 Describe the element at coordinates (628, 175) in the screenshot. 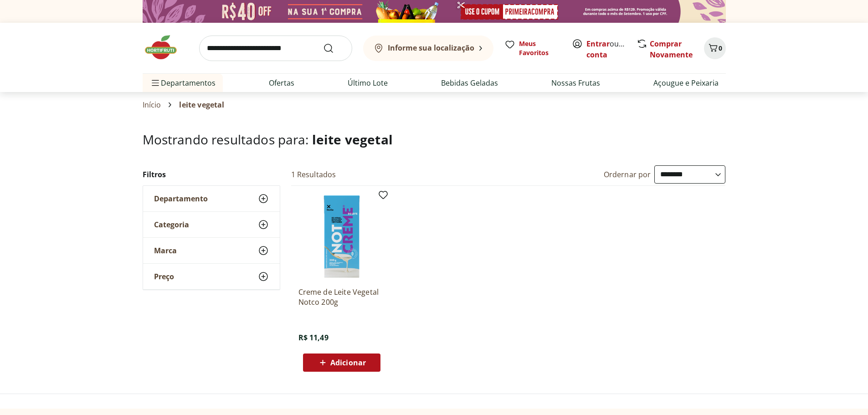

I see `label: Ordernar por` at that location.